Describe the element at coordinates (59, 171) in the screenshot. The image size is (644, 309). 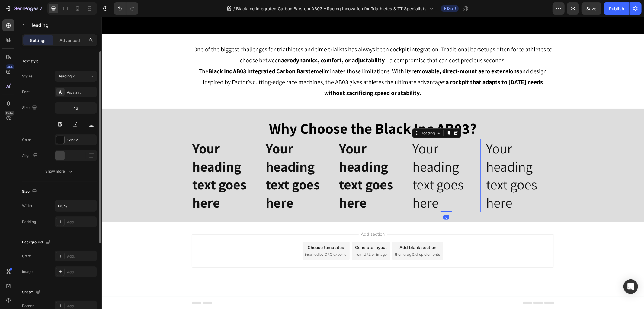
I see `div: Show more` at that location.